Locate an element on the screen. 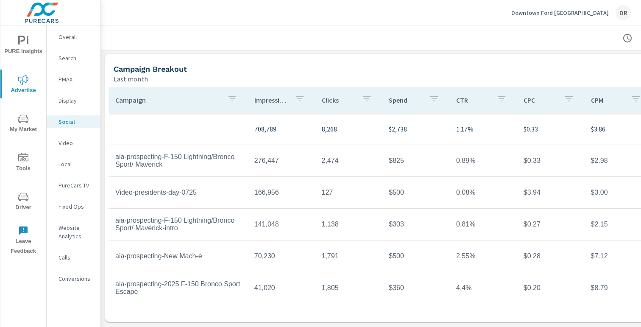  div: Fixed Ops is located at coordinates (73, 207).